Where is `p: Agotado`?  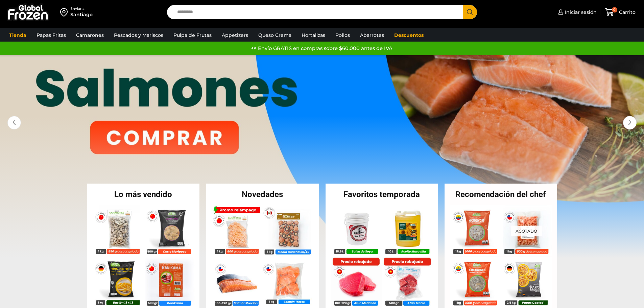
p: Agotado is located at coordinates (526, 230).